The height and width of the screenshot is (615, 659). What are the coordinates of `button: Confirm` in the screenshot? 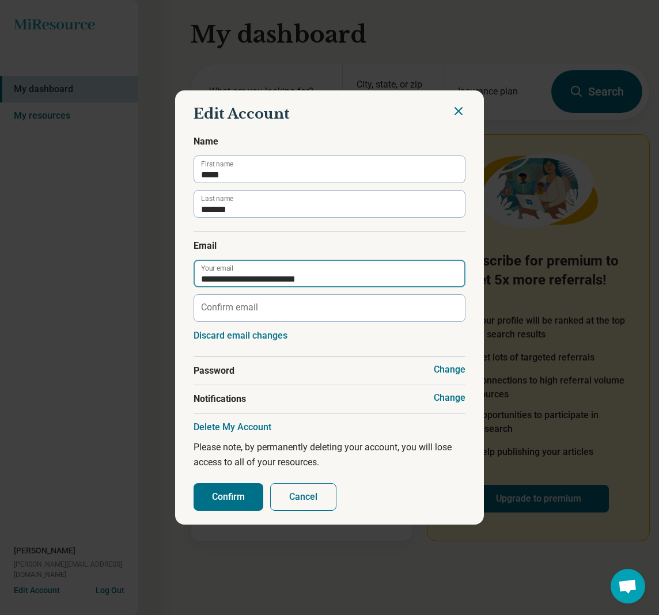 It's located at (228, 497).